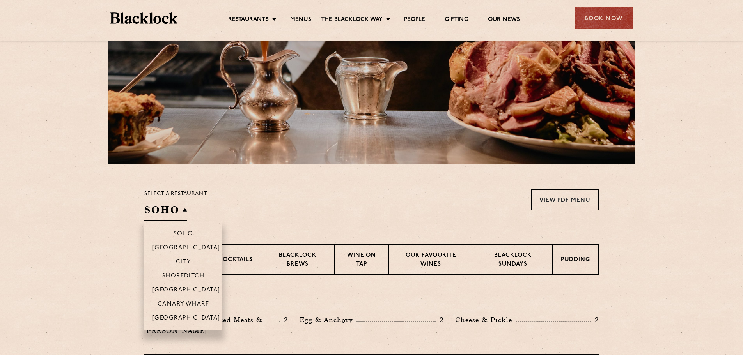 This screenshot has width=743, height=355. I want to click on p: City, so click(183, 263).